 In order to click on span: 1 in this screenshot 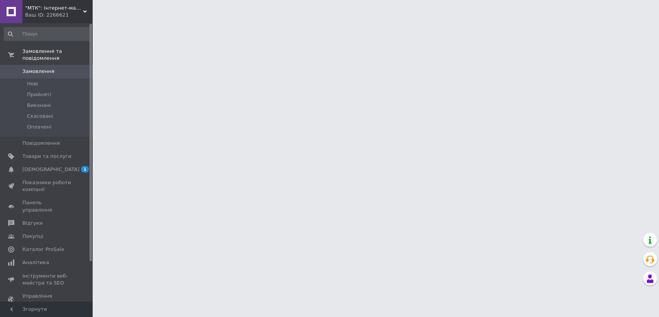, I will do `click(85, 169)`.